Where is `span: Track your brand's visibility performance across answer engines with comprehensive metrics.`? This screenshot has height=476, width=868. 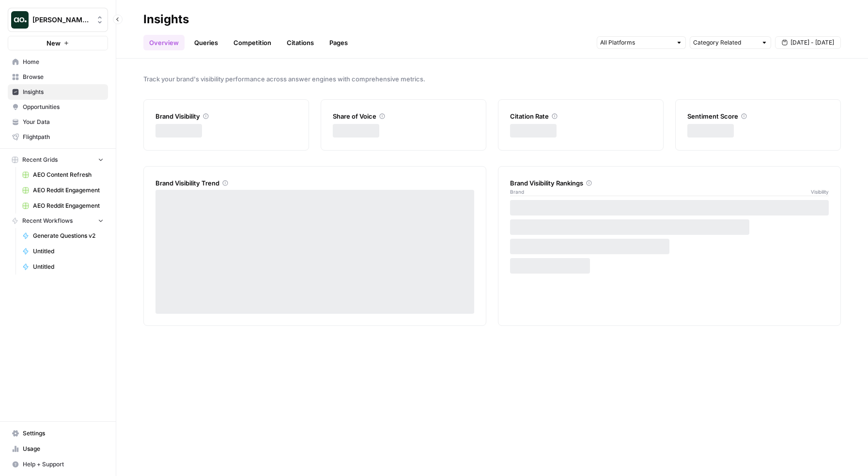 span: Track your brand's visibility performance across answer engines with comprehensive metrics. is located at coordinates (492, 79).